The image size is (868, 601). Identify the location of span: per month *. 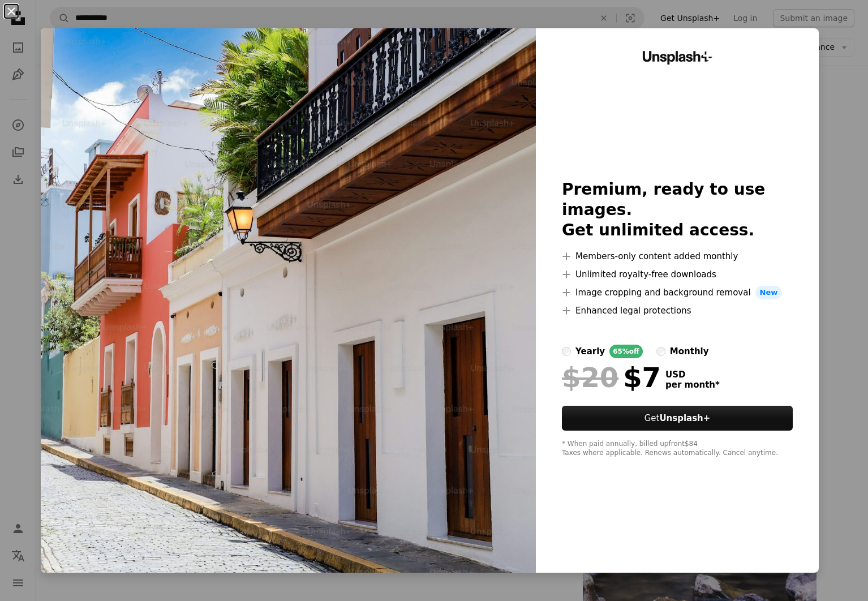
(693, 385).